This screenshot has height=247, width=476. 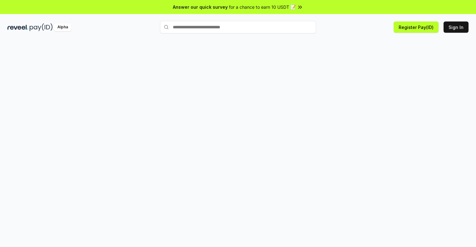 I want to click on img: pay_id, so click(x=41, y=27).